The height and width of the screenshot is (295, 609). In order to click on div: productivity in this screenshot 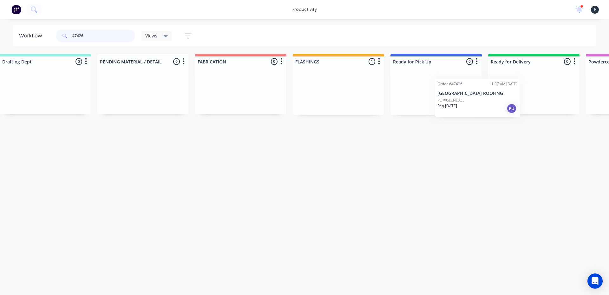, I will do `click(305, 10)`.